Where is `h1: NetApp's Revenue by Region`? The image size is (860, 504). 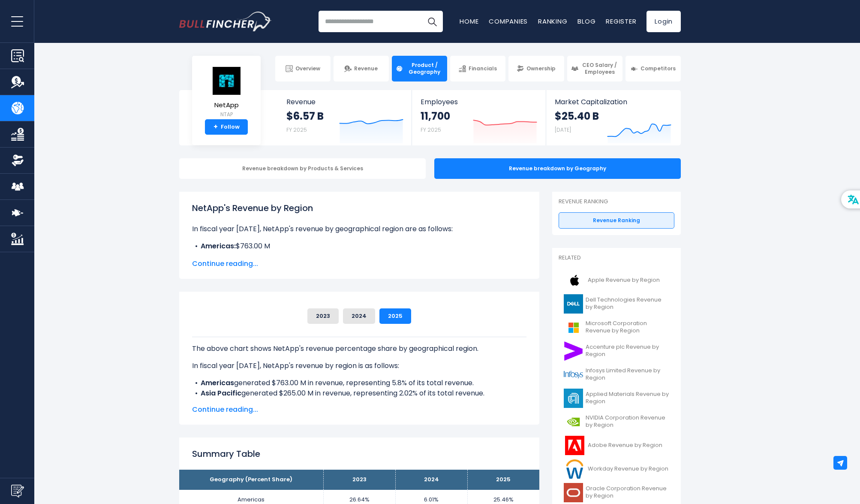
h1: NetApp's Revenue by Region is located at coordinates (359, 208).